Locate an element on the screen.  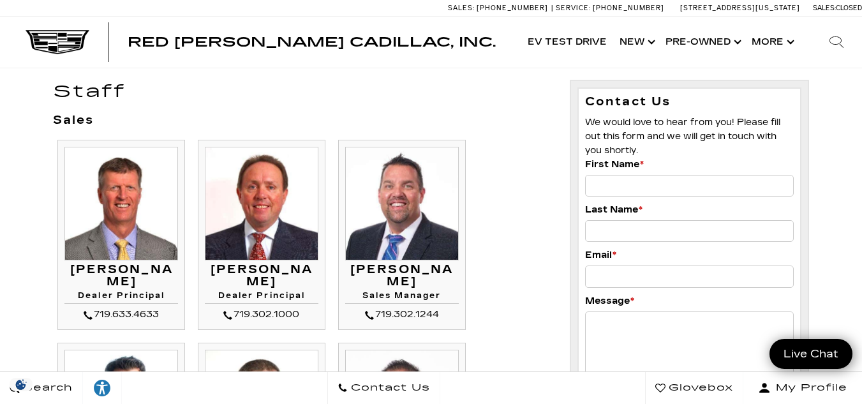
span: Search is located at coordinates (46, 388).